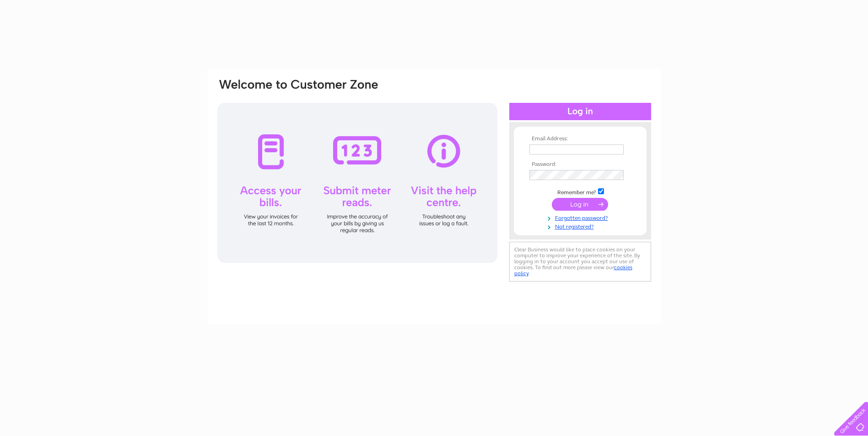 This screenshot has width=868, height=436. Describe the element at coordinates (574, 270) in the screenshot. I see `a: cookies policy` at that location.